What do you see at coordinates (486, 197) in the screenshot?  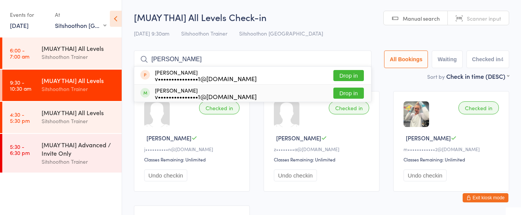 I see `button: Exit kiosk mode` at bounding box center [486, 197].